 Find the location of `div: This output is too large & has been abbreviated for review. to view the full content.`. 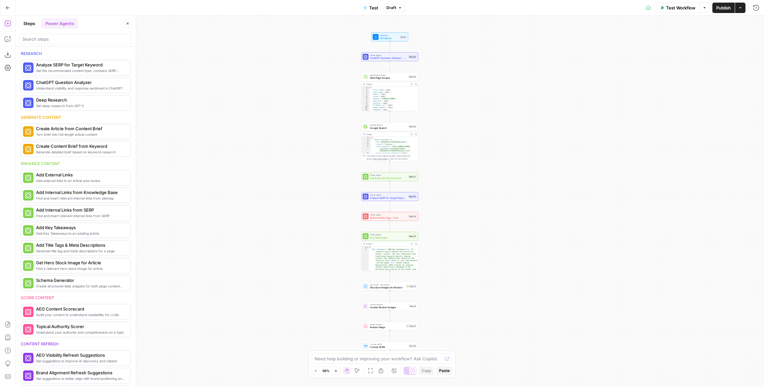

div: This output is too large & has been abbreviated for review. to view the full content. is located at coordinates (391, 157).